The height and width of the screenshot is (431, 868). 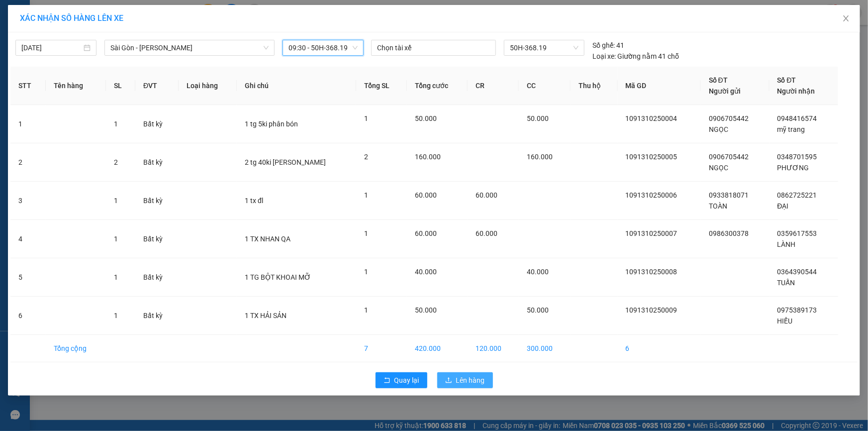 What do you see at coordinates (608, 45) in the screenshot?
I see `div: 41` at bounding box center [608, 45].